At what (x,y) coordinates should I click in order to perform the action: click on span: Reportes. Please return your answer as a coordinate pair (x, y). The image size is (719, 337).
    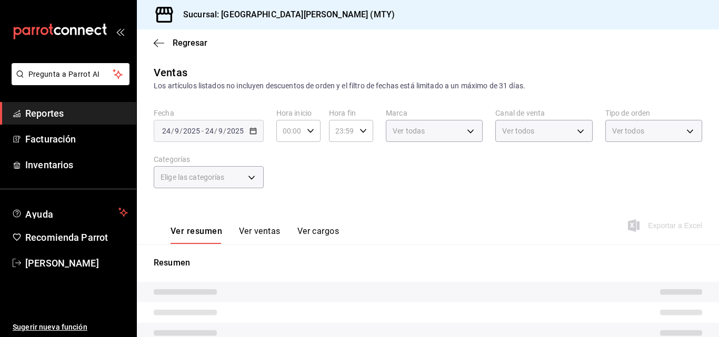
    Looking at the image, I should click on (76, 113).